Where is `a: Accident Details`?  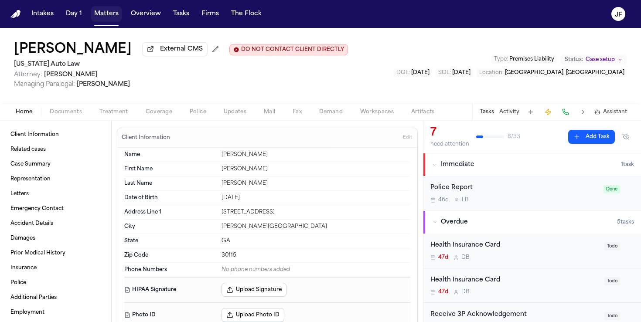
a: Accident Details is located at coordinates (55, 224).